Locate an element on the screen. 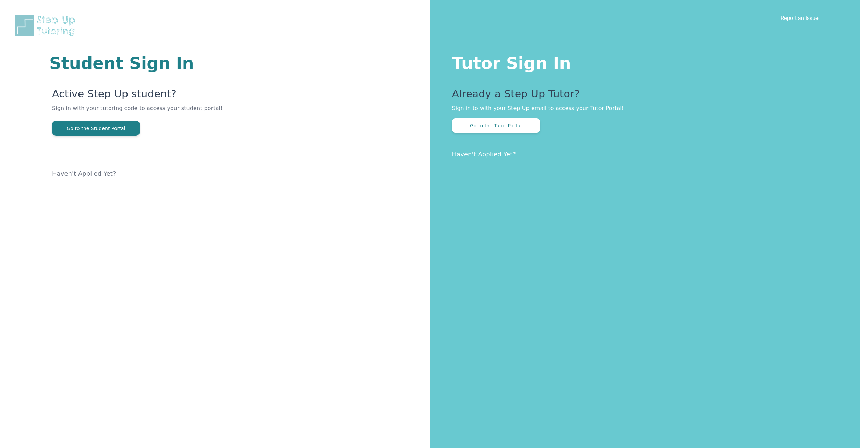 Image resolution: width=860 pixels, height=448 pixels. button: Go to the Tutor Portal is located at coordinates (496, 125).